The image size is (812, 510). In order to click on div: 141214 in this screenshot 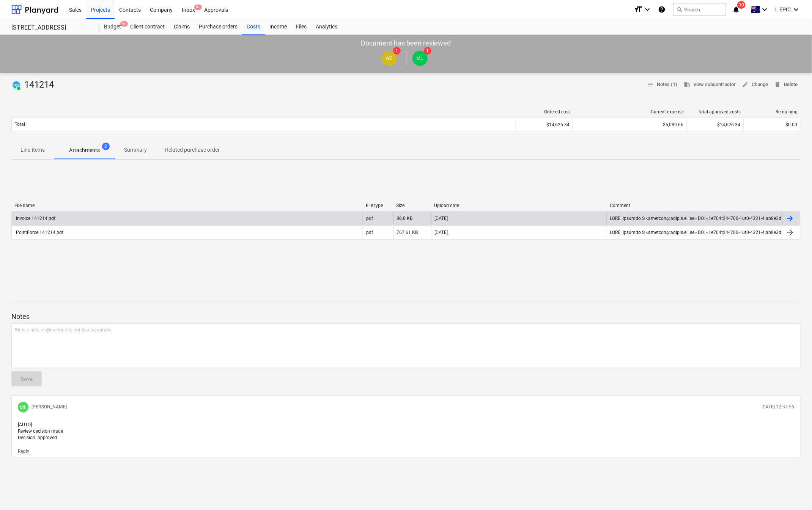, I will do `click(34, 85)`.